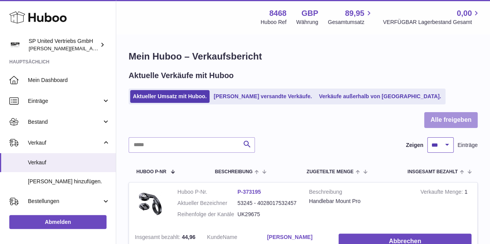 The height and width of the screenshot is (244, 490). What do you see at coordinates (249, 192) in the screenshot?
I see `a: P-373195` at bounding box center [249, 192].